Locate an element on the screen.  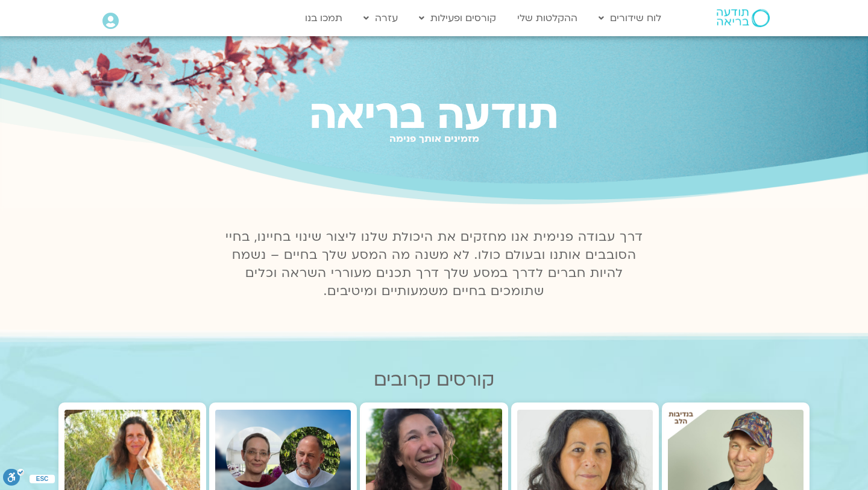
img: תודעה בריאה is located at coordinates (743, 18).